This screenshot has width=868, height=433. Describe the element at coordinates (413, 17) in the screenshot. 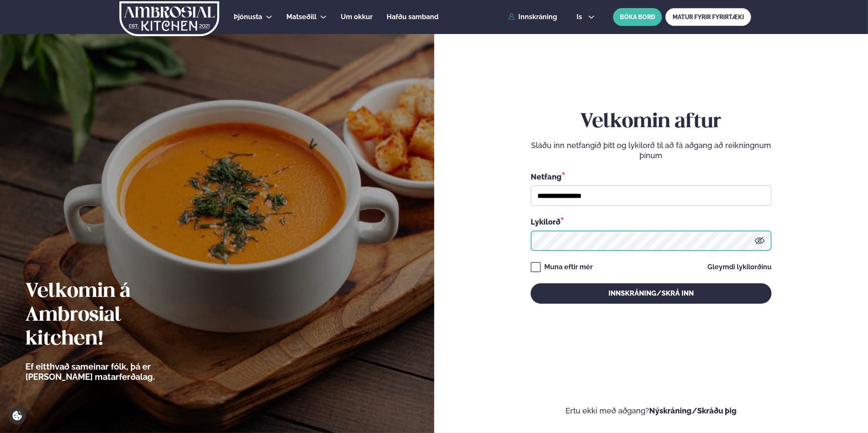

I see `a: Hafðu samband` at that location.